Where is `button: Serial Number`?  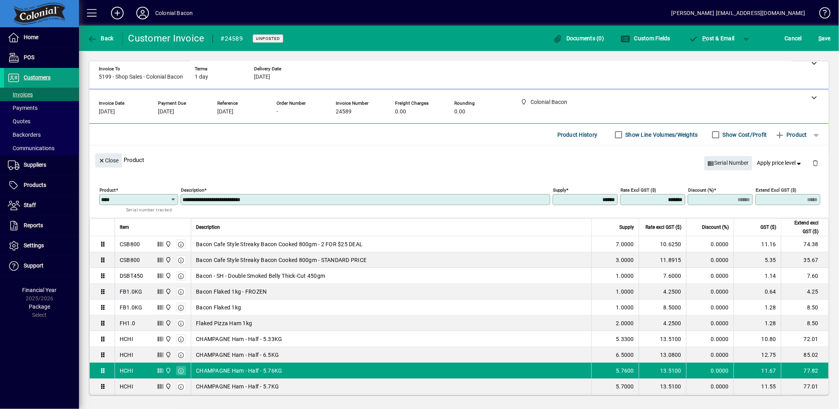 button: Serial Number is located at coordinates (728, 163).